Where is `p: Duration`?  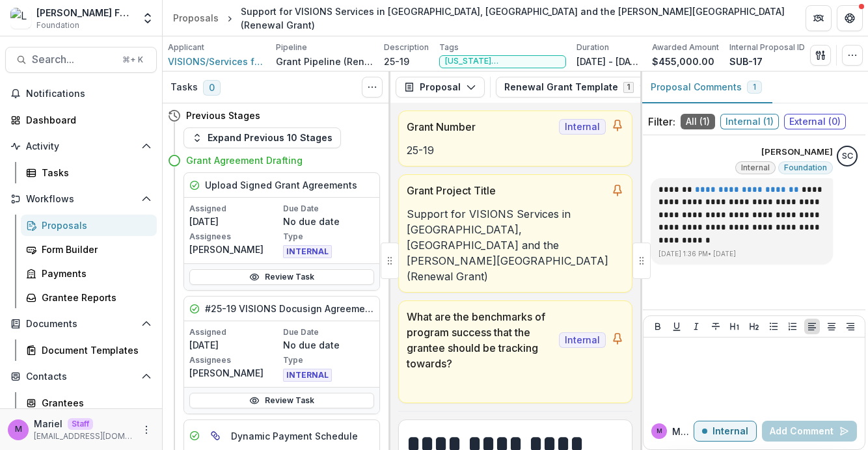
p: Duration is located at coordinates (593, 47).